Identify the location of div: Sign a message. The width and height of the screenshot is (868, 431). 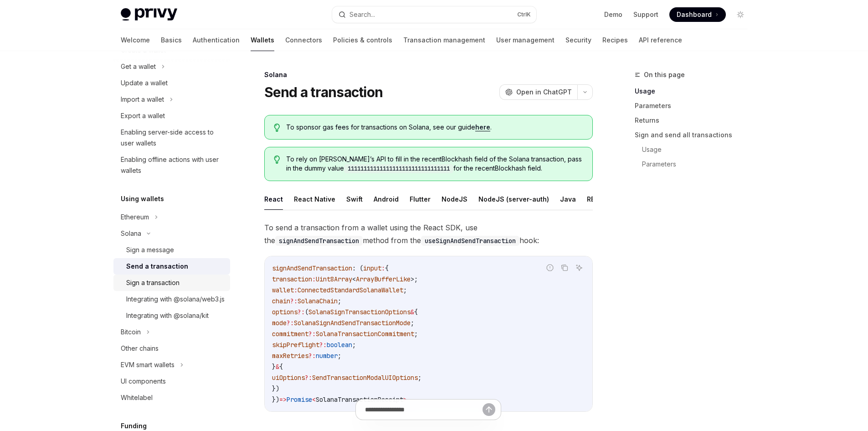
(150, 250).